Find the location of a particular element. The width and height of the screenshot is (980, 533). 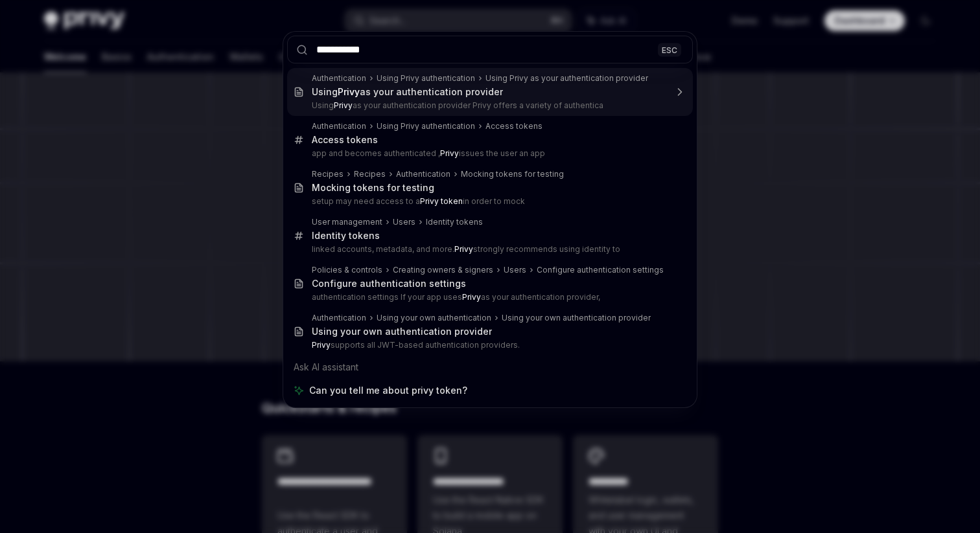

div: Using Privy as your authentication provider is located at coordinates (566, 78).